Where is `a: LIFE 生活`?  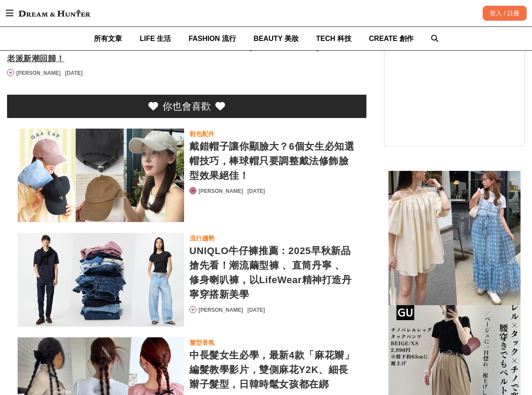 a: LIFE 生活 is located at coordinates (155, 38).